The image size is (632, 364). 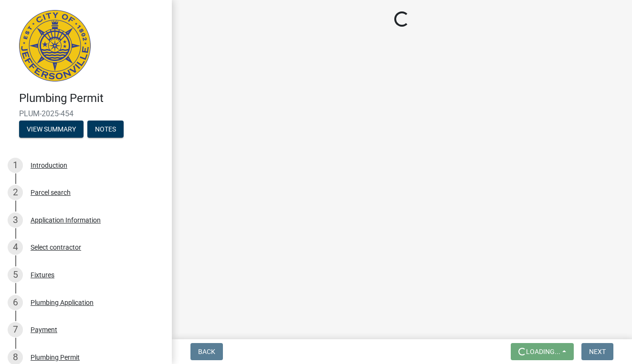 What do you see at coordinates (542, 352) in the screenshot?
I see `button: Loading...` at bounding box center [542, 352].